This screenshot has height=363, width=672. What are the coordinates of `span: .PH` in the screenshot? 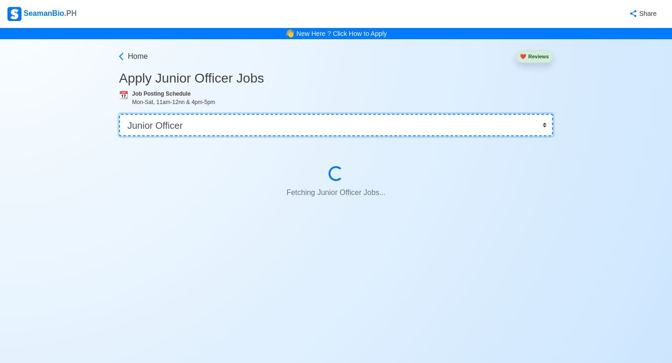 It's located at (70, 13).